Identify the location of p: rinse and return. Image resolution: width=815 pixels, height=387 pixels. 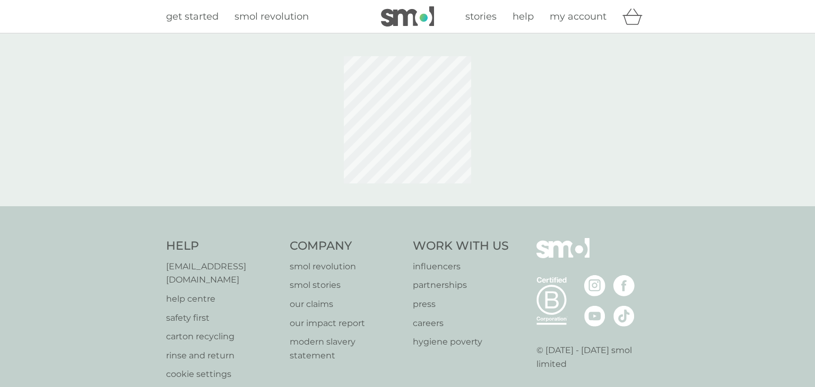
(222, 356).